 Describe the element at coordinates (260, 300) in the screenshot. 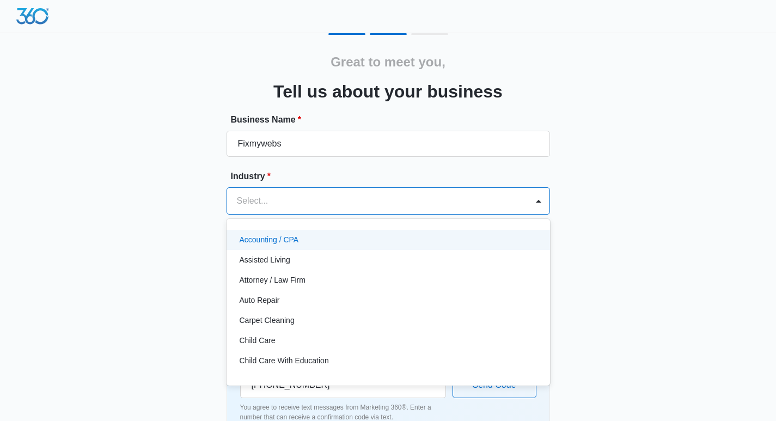

I see `p: Auto Repair` at that location.